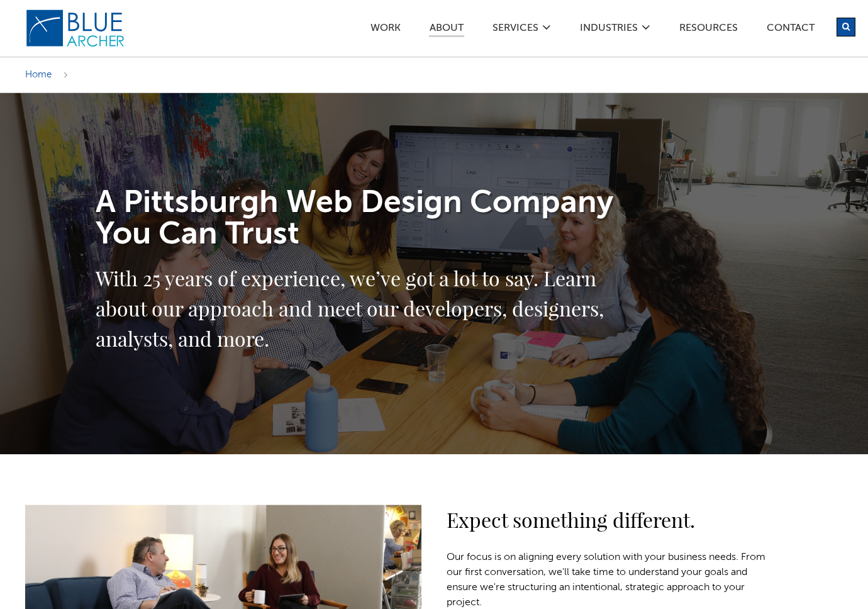 The height and width of the screenshot is (609, 868). What do you see at coordinates (38, 74) in the screenshot?
I see `a: Home` at bounding box center [38, 74].